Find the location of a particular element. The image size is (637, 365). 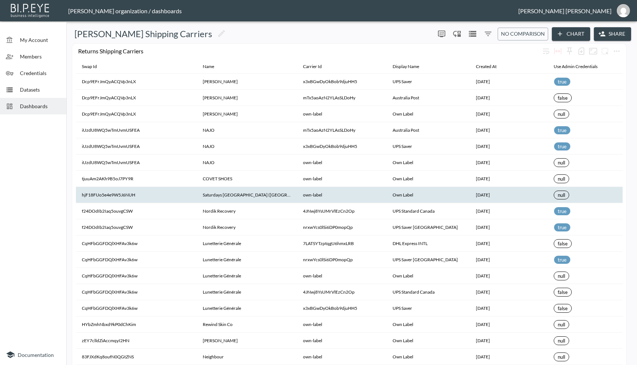

th: 2025-08-18 is located at coordinates (509, 211).